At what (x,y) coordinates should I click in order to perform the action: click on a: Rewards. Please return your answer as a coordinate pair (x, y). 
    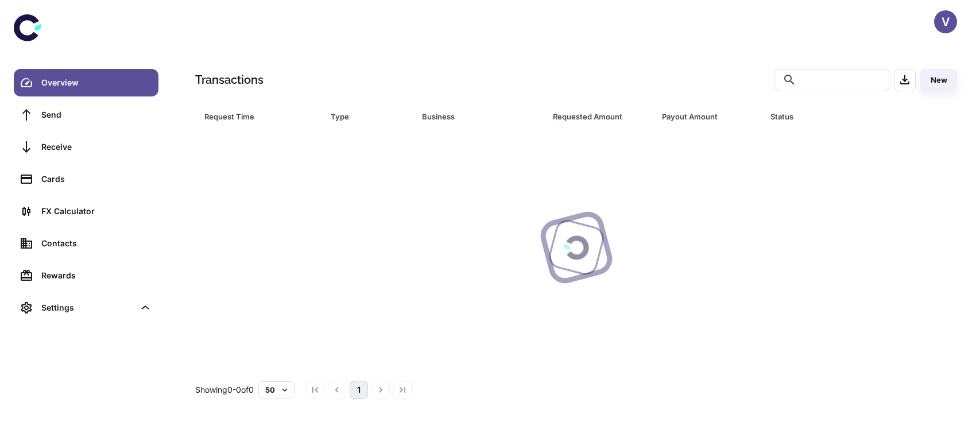
    Looking at the image, I should click on (86, 276).